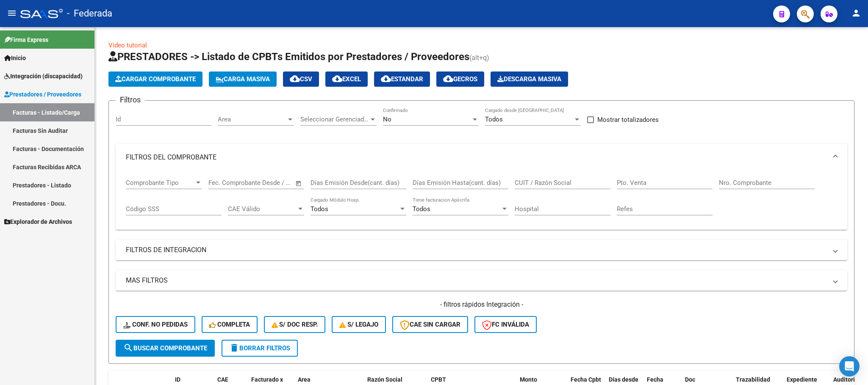 This screenshot has width=868, height=385. I want to click on mat-icon: menu, so click(12, 13).